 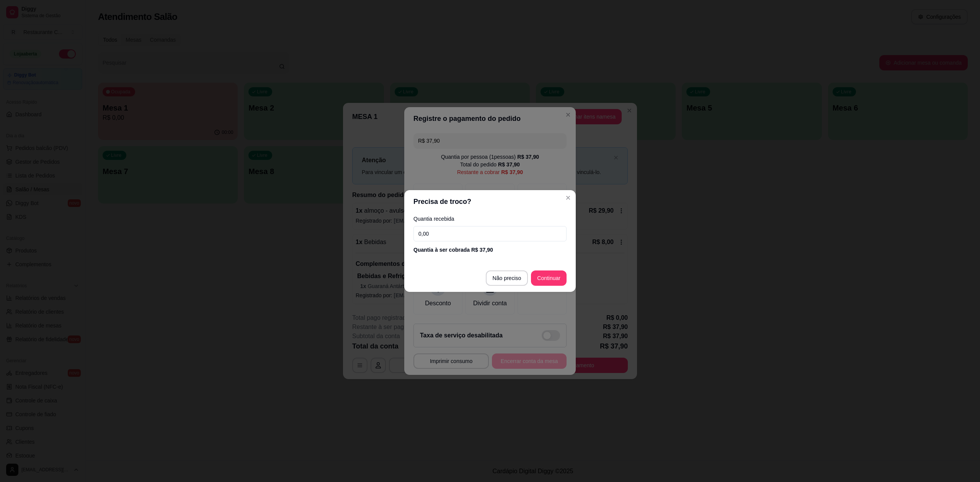 I want to click on header: Precisa de troco?, so click(x=490, y=201).